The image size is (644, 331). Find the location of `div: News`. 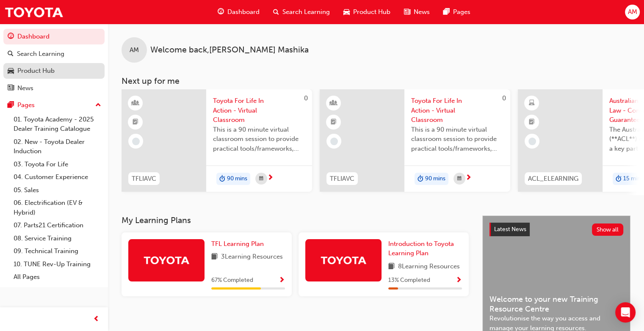

div: News is located at coordinates (25, 88).